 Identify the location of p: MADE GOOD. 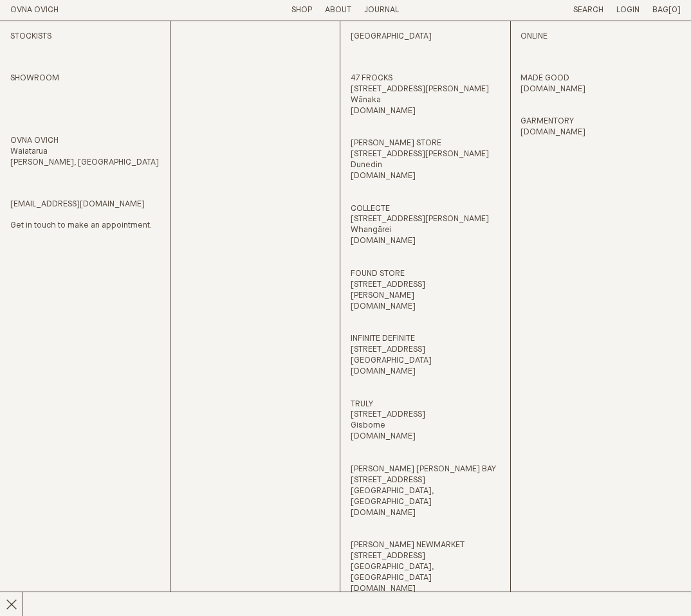
(600, 84).